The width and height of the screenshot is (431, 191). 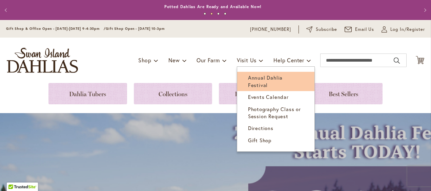 I want to click on span: Photography Class or Session Request, so click(x=275, y=113).